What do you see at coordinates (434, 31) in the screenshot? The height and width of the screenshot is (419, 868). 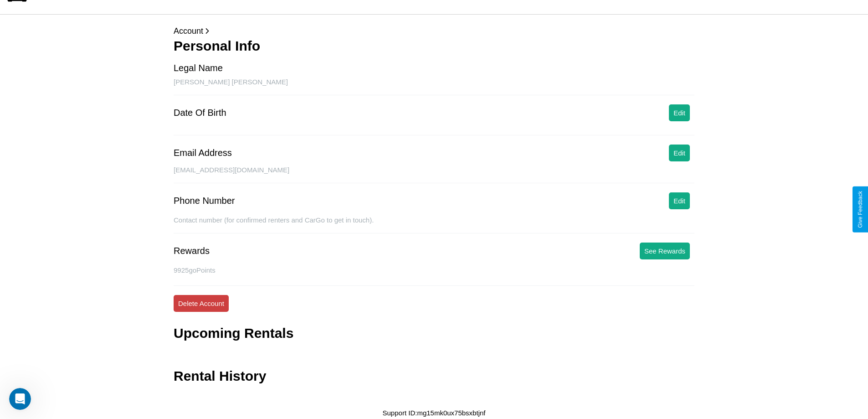 I see `p: Account` at bounding box center [434, 31].